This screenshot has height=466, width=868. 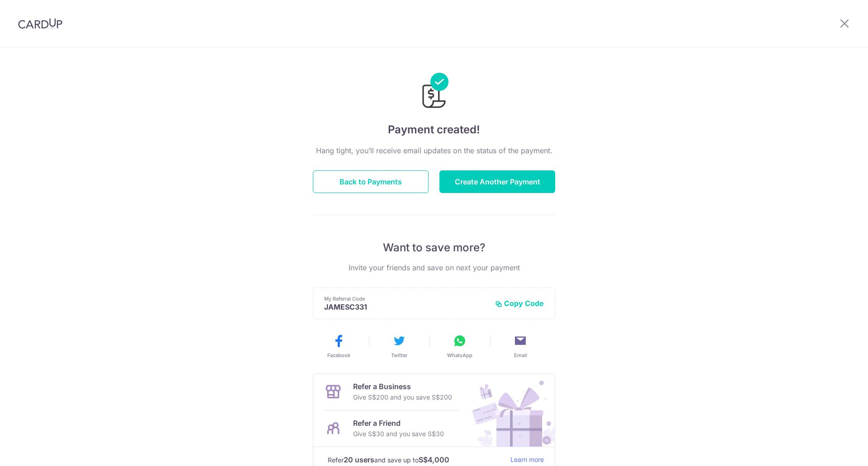 I want to click on button: Facebook, so click(x=338, y=346).